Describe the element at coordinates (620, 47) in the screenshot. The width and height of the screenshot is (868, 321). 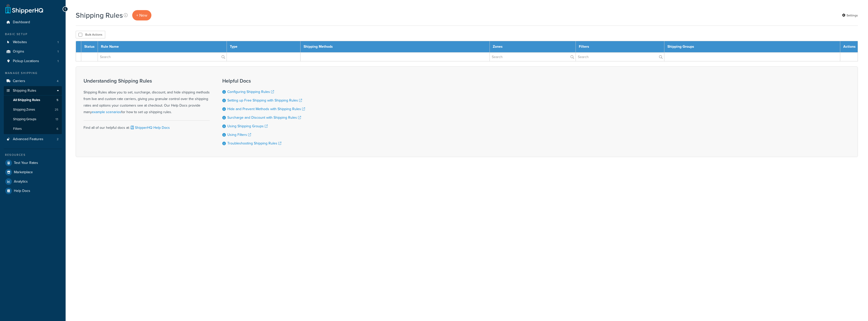
I see `th: Filters` at that location.